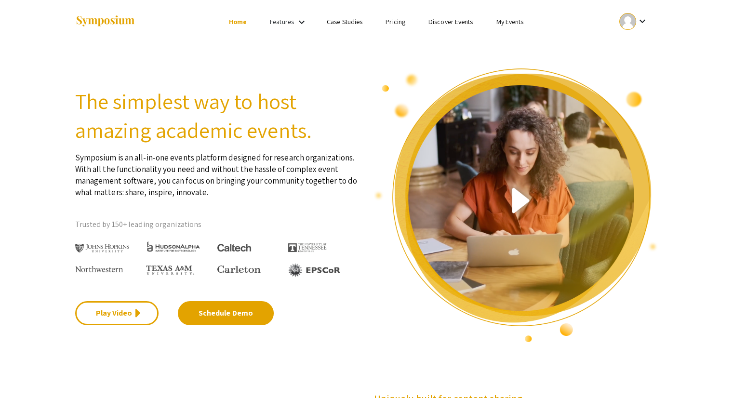 The height and width of the screenshot is (398, 733). Describe the element at coordinates (633, 21) in the screenshot. I see `button: Expand account dropdown` at that location.